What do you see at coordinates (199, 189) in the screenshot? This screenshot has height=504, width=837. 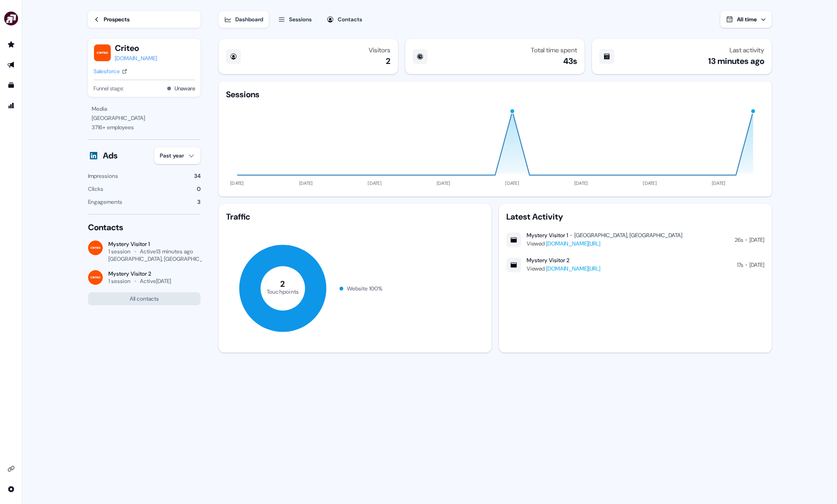 I see `div: 0` at bounding box center [199, 189].